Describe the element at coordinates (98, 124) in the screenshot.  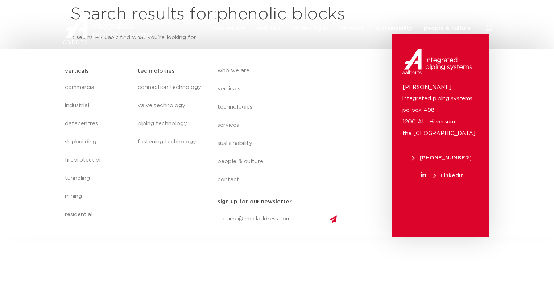
I see `a: datacentres` at that location.